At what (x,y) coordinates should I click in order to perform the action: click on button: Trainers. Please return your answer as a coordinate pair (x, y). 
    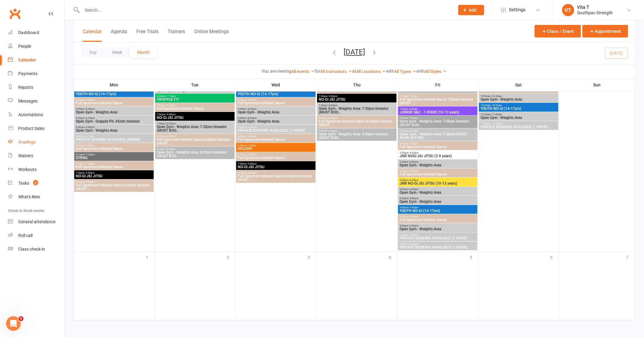
    Looking at the image, I should click on (176, 35).